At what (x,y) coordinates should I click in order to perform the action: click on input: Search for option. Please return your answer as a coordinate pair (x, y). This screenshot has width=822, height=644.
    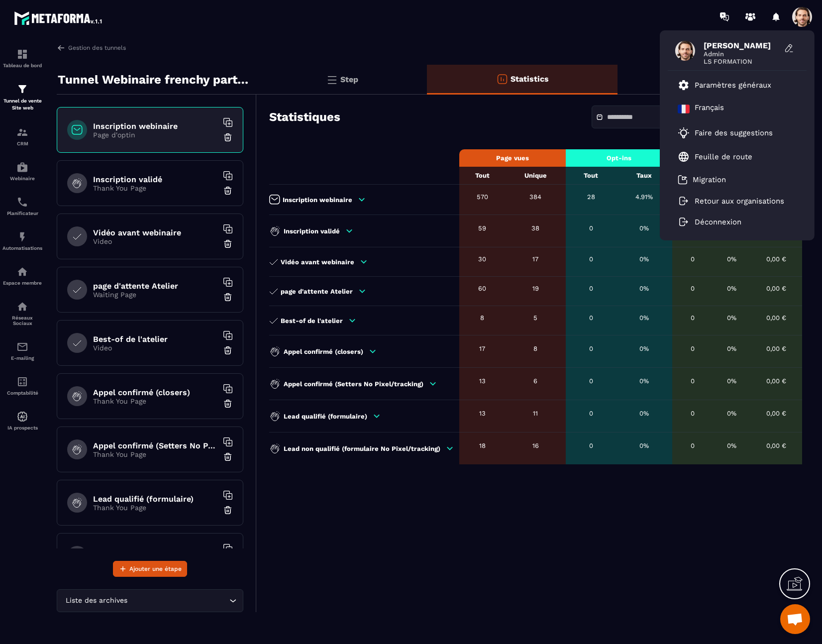
    Looking at the image, I should click on (178, 601).